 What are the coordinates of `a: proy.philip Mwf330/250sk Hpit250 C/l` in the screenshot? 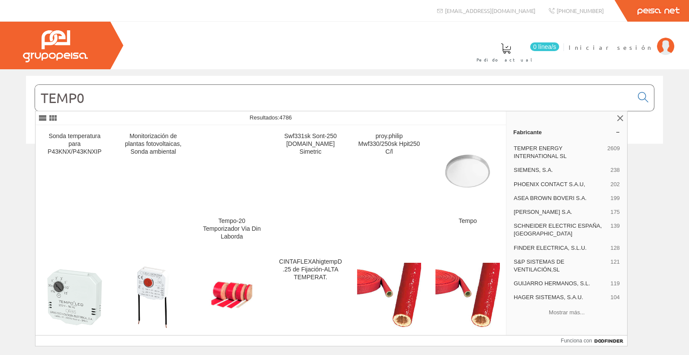 It's located at (389, 188).